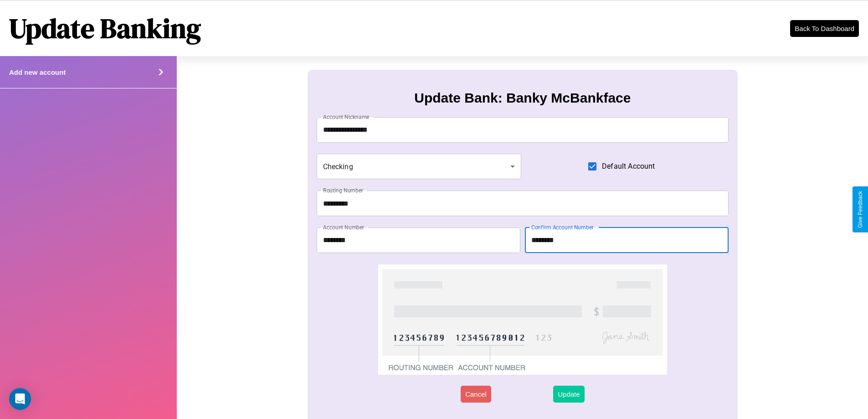  I want to click on div: Checking, so click(419, 167).